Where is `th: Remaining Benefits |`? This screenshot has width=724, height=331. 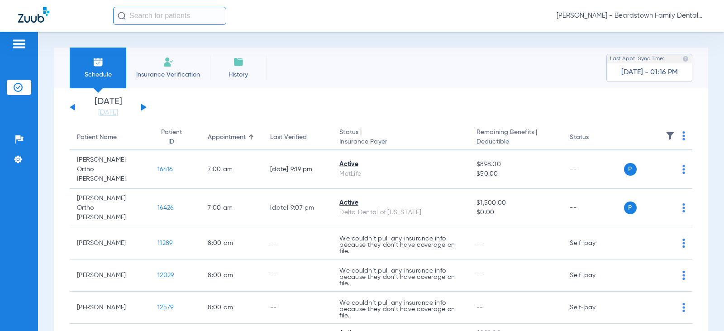 th: Remaining Benefits | is located at coordinates (516, 138).